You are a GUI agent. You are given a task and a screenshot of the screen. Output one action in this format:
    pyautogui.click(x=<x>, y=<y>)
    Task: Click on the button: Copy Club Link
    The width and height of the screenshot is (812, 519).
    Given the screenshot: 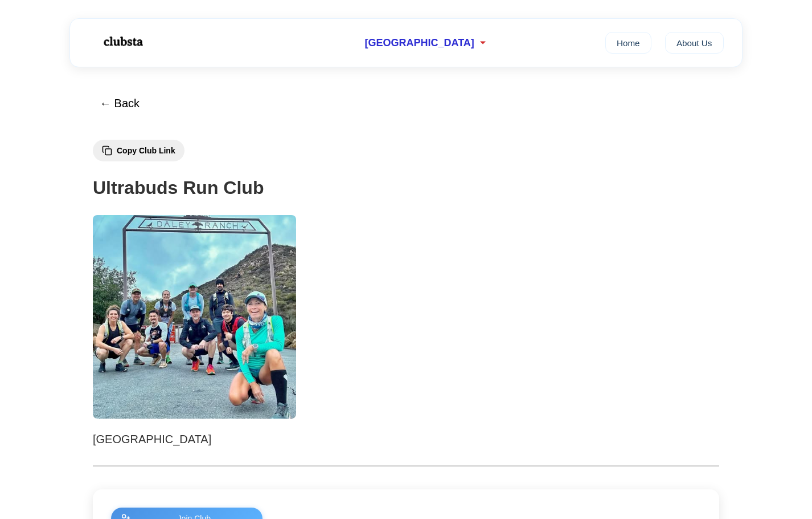 What is the action you would take?
    pyautogui.click(x=139, y=150)
    